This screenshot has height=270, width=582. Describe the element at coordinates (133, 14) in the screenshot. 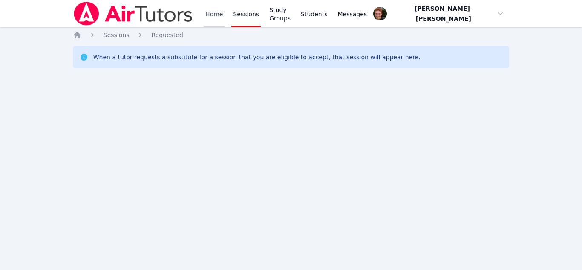

I see `img: Air Tutors` at that location.